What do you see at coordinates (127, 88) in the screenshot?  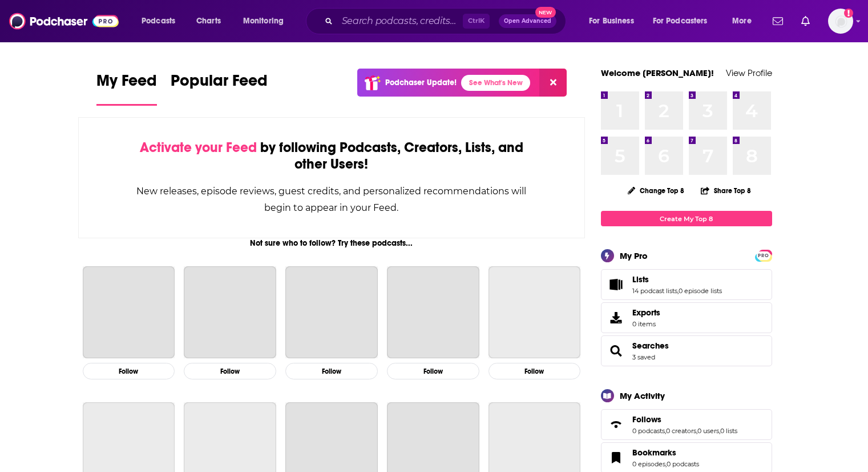 I see `a: My Feed` at bounding box center [127, 88].